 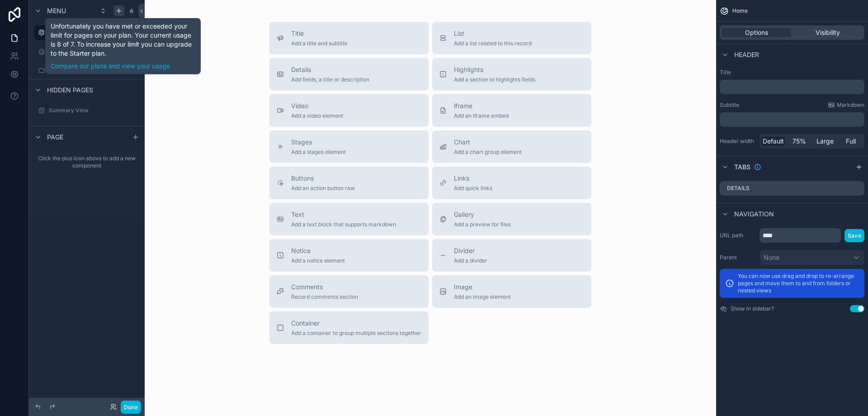 I want to click on span: List, so click(x=493, y=33).